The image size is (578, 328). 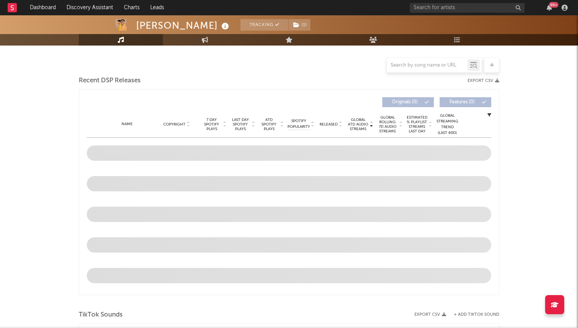 I want to click on span: Estimated % Playlist Streams Last Day, so click(x=417, y=124).